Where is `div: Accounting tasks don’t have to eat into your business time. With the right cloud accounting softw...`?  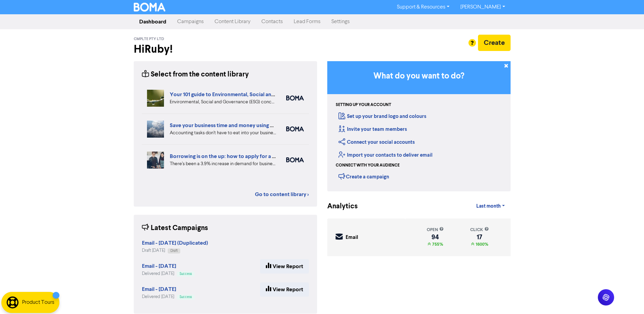 div: Accounting tasks don’t have to eat into your business time. With the right cloud accounting softw... is located at coordinates (223, 133).